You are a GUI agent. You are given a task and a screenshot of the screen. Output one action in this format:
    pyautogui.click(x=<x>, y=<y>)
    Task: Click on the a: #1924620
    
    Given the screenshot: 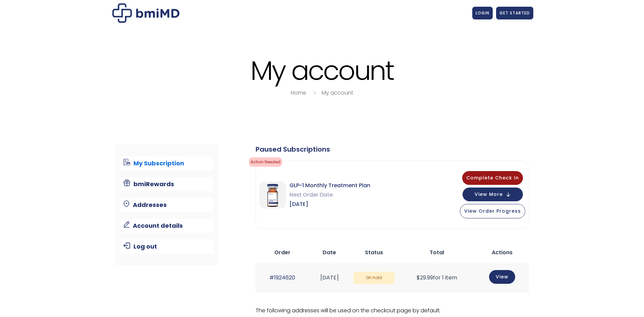 What is the action you would take?
    pyautogui.click(x=282, y=278)
    